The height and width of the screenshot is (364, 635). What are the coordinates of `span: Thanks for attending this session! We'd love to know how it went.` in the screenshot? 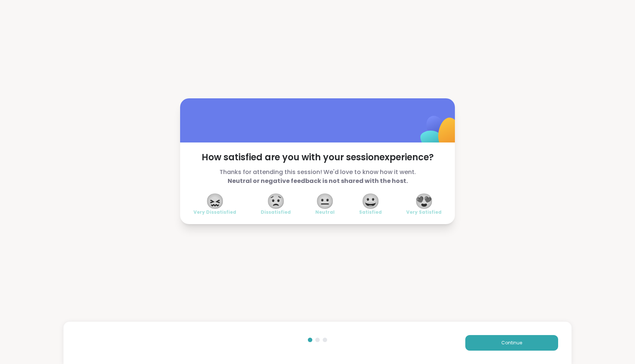 It's located at (318, 177).